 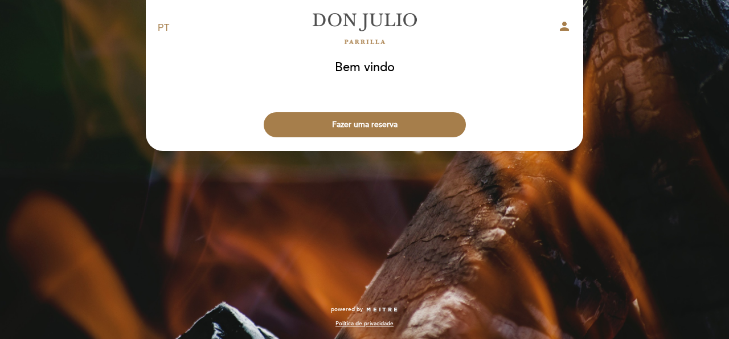 I want to click on img: MEITRE, so click(x=381, y=310).